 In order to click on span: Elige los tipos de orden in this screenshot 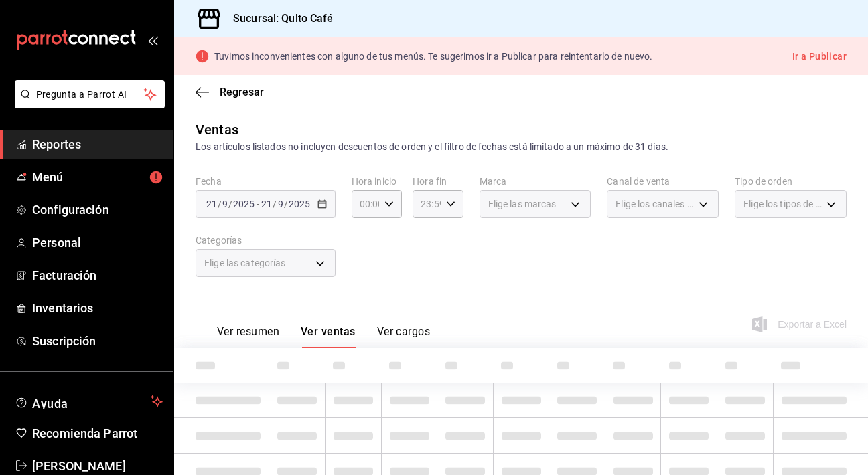, I will do `click(782, 204)`.